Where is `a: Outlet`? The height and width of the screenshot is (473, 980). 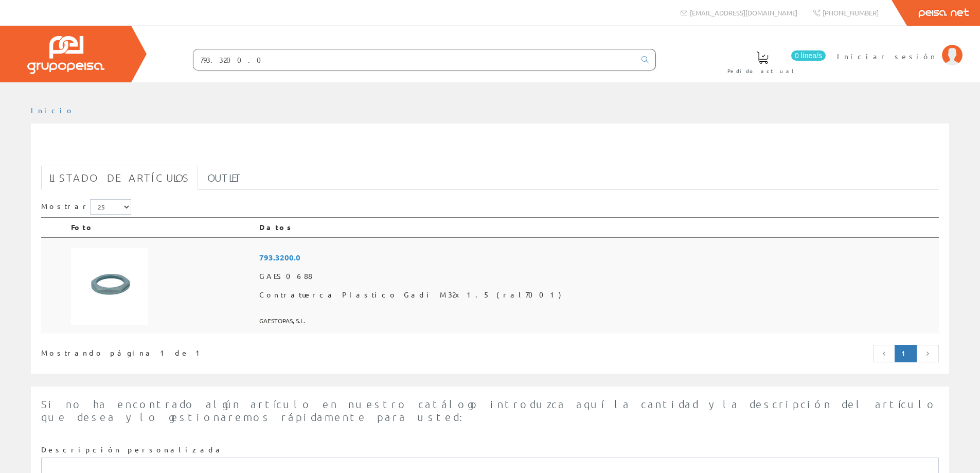
a: Outlet is located at coordinates (224, 178).